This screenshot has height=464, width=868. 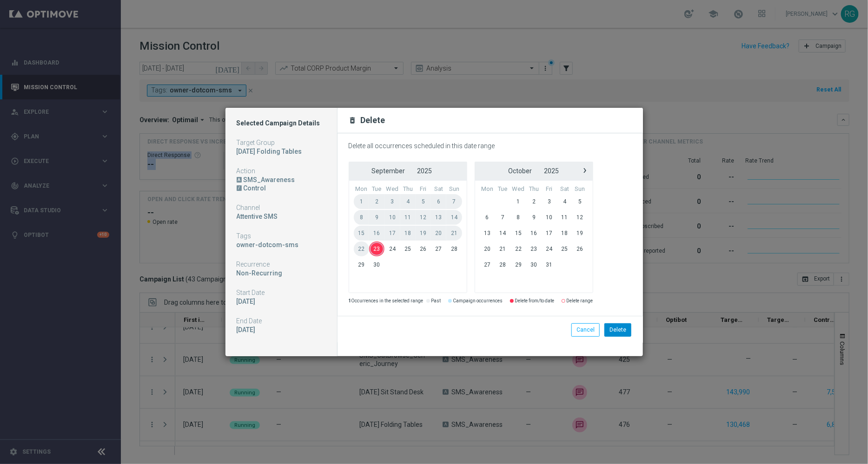 What do you see at coordinates (453, 202) in the screenshot?
I see `span: 7` at bounding box center [453, 202].